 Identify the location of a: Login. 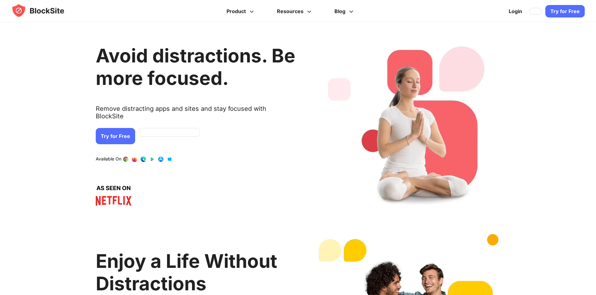
(515, 11).